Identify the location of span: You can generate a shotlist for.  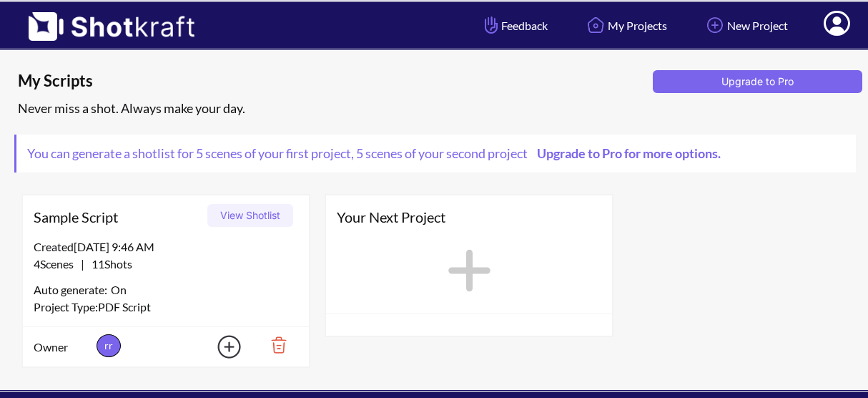
(378, 153).